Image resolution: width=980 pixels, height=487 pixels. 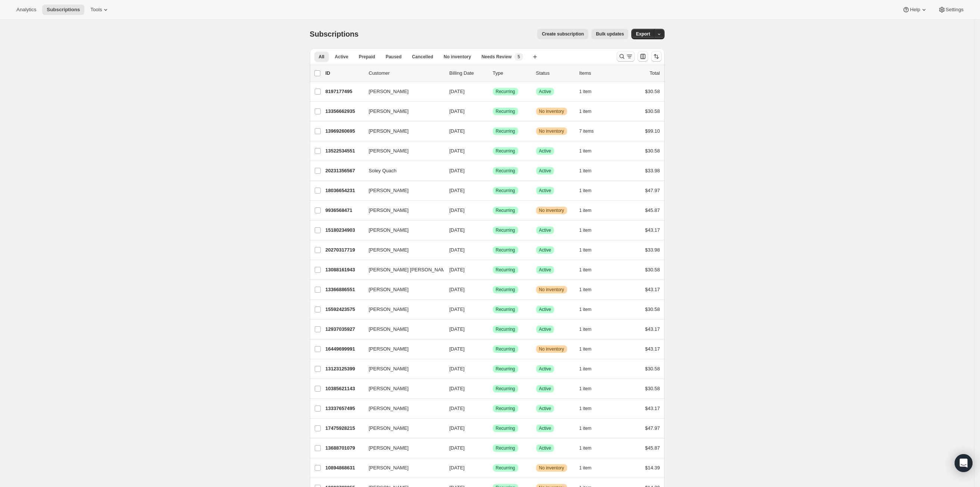 I want to click on span: $14.39, so click(x=653, y=467).